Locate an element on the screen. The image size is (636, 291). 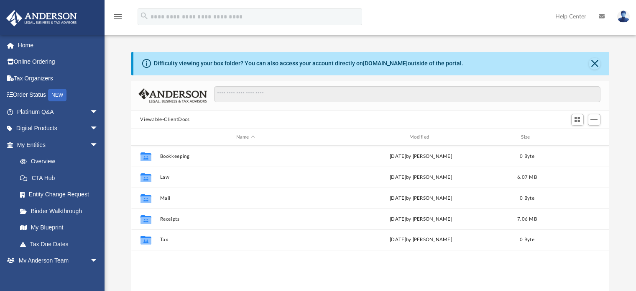
button: Switch to Grid View is located at coordinates (578, 120).